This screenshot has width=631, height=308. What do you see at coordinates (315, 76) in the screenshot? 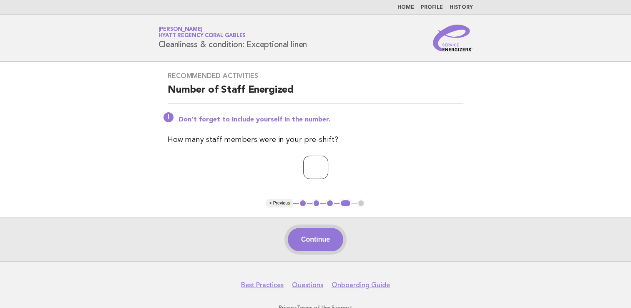
I see `h3: Recommended activities` at bounding box center [315, 76].